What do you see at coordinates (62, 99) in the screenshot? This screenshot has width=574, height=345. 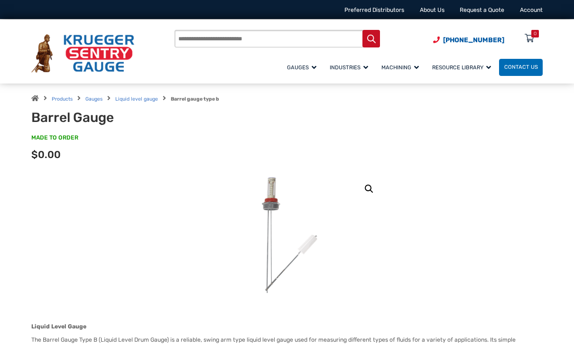 I see `a: Products` at bounding box center [62, 99].